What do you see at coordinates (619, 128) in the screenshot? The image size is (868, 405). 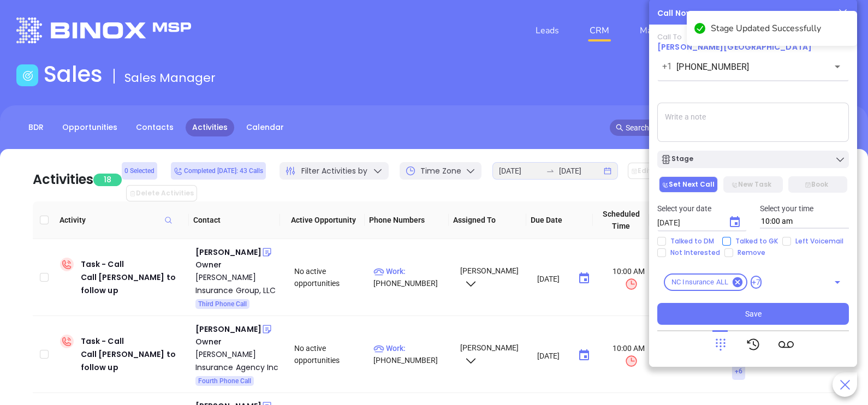 I see `span: search` at bounding box center [619, 128].